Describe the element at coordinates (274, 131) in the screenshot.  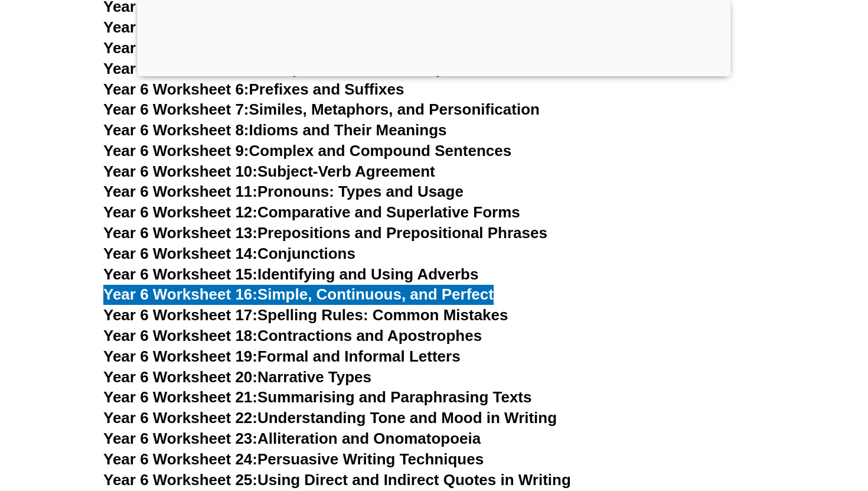
I see `a: Year 6 Worksheet 8:Idioms and Their Meanings` at that location.